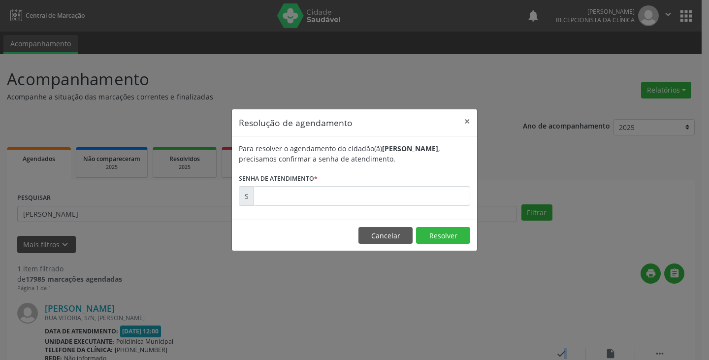  I want to click on button: Close, so click(468, 121).